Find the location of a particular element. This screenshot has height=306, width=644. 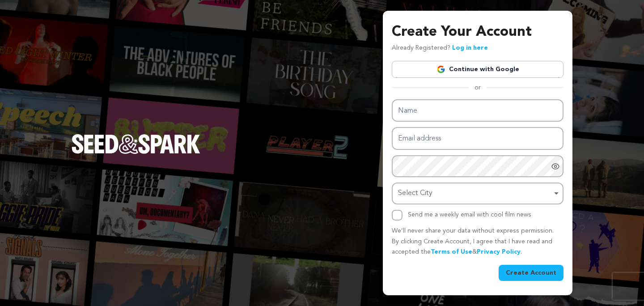

a: Continue with Google is located at coordinates (478, 69).